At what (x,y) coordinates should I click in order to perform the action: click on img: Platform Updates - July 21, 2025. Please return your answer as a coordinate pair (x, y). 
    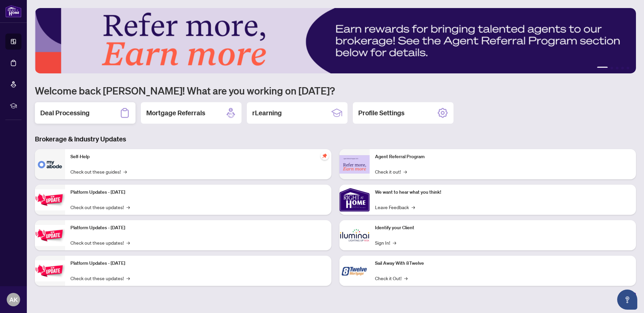
    Looking at the image, I should click on (50, 200).